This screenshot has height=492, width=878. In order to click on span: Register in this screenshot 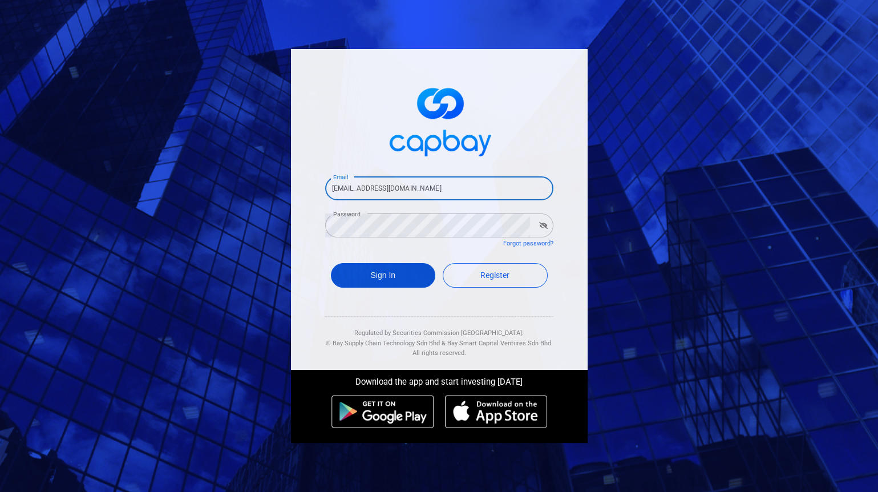, I will do `click(494, 275)`.